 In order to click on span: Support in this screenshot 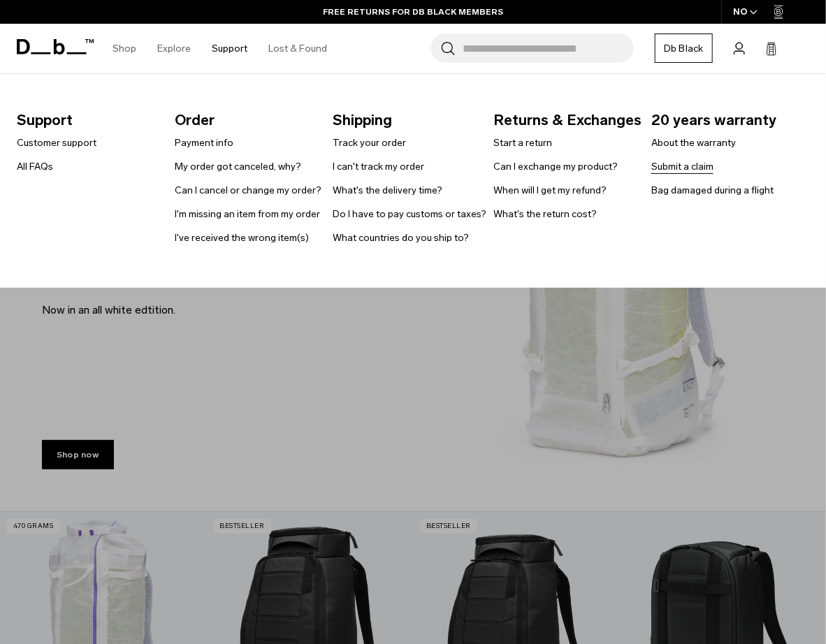, I will do `click(92, 120)`.